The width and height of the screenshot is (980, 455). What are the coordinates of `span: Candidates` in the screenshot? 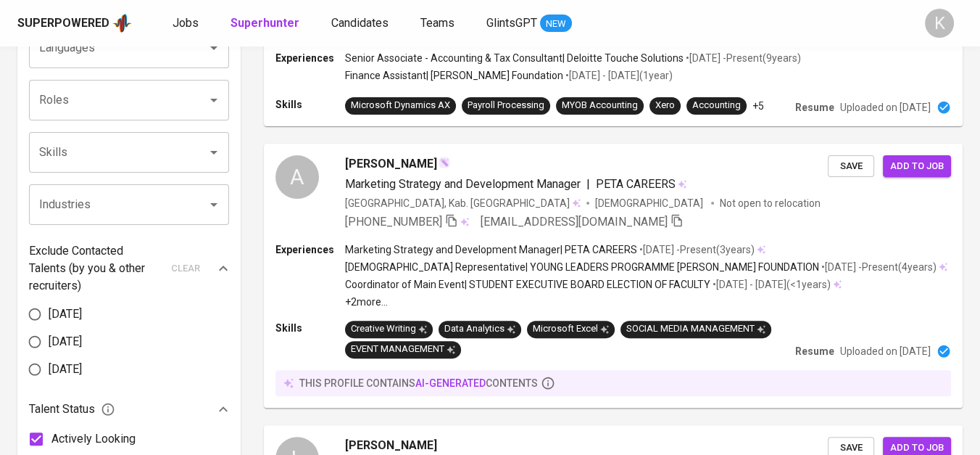 It's located at (360, 22).